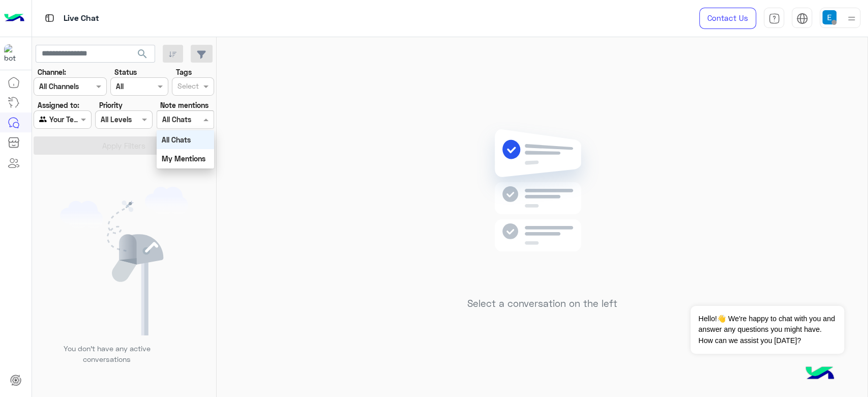  I want to click on label: Status, so click(125, 72).